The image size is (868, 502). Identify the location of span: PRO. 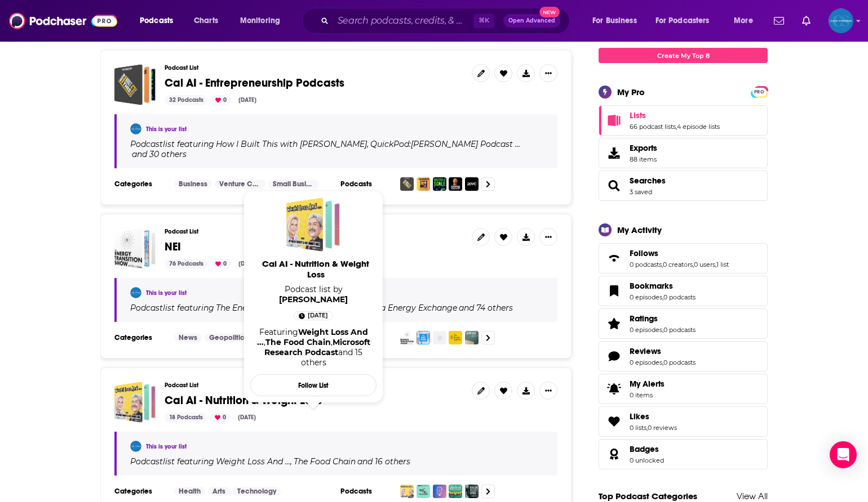
(759, 92).